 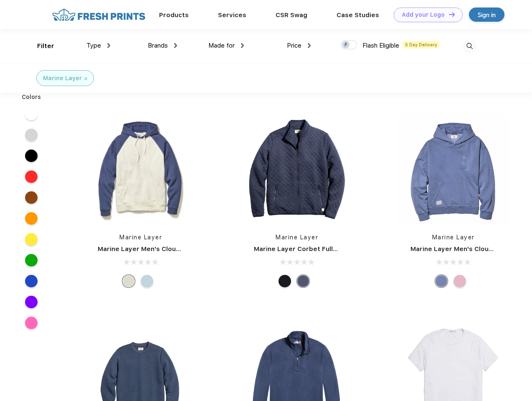 I want to click on div: Add your Logo, so click(x=423, y=15).